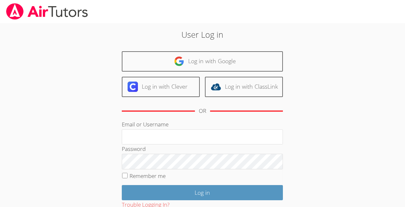 This screenshot has height=207, width=405. What do you see at coordinates (244, 87) in the screenshot?
I see `a: Log in with ClassLink` at bounding box center [244, 87].